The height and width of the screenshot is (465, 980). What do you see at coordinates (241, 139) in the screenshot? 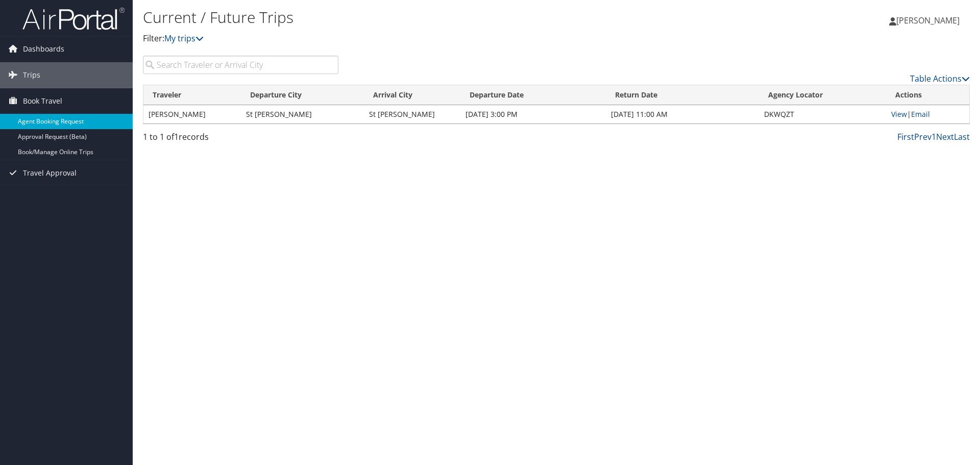
I see `div: 1 to 1 of records` at bounding box center [241, 139].